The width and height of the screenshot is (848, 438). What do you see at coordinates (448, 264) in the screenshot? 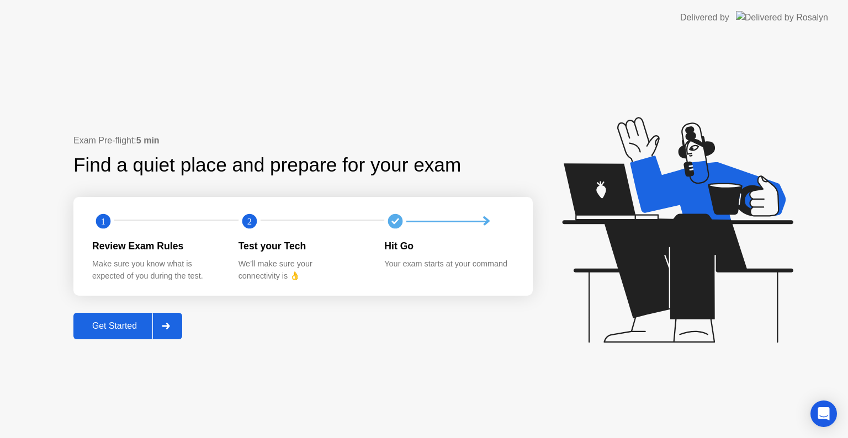
I see `div: Your exam starts at your command` at bounding box center [448, 264].